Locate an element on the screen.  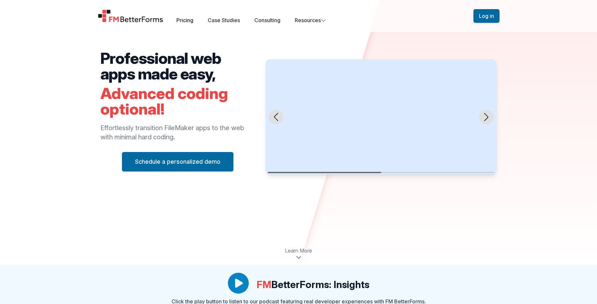
a: Pricing is located at coordinates (185, 20).